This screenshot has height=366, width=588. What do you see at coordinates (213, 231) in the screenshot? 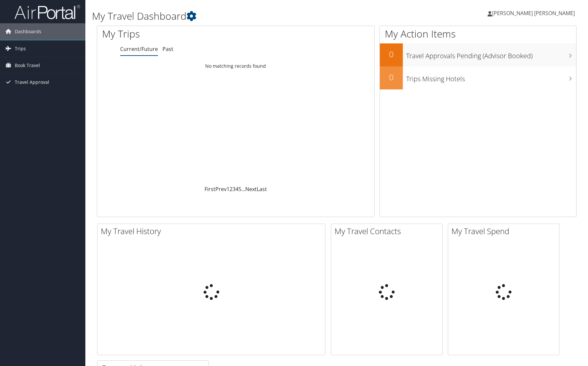
I see `h2: My Travel History` at bounding box center [213, 231].